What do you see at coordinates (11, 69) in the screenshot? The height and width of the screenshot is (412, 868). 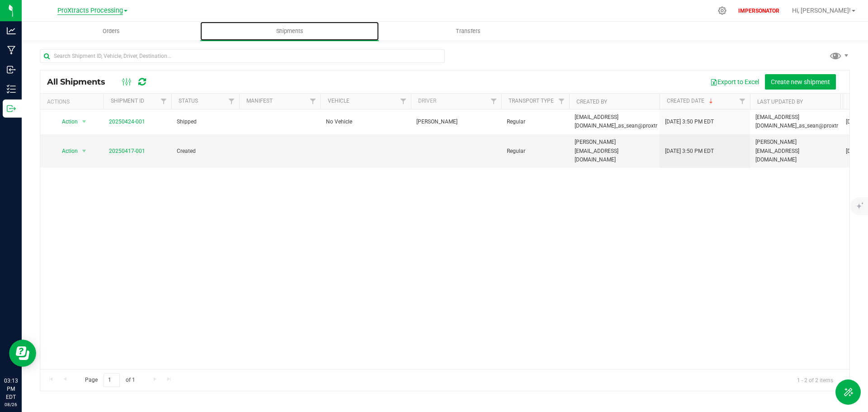 I see `inline-svg: Inbound` at bounding box center [11, 69].